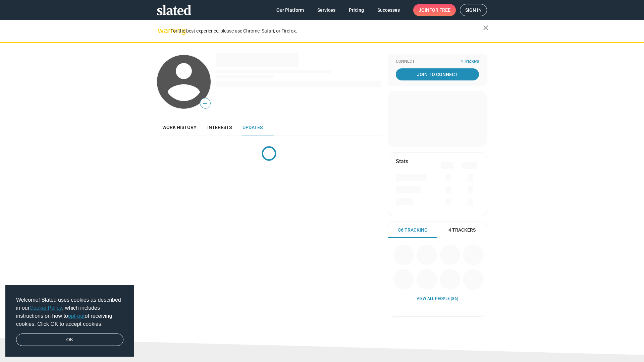 Image resolution: width=644 pixels, height=362 pixels. What do you see at coordinates (474, 10) in the screenshot?
I see `span: Sign in` at bounding box center [474, 10].